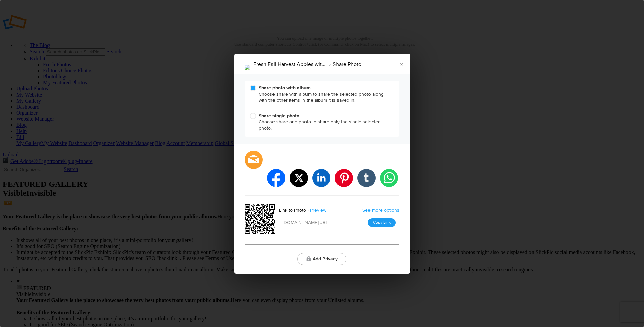 This screenshot has width=644, height=327. What do you see at coordinates (247, 67) in the screenshot?
I see `img: 2019-10-12_Applesauce_Day-21-Edit-3.jpg` at bounding box center [247, 67].